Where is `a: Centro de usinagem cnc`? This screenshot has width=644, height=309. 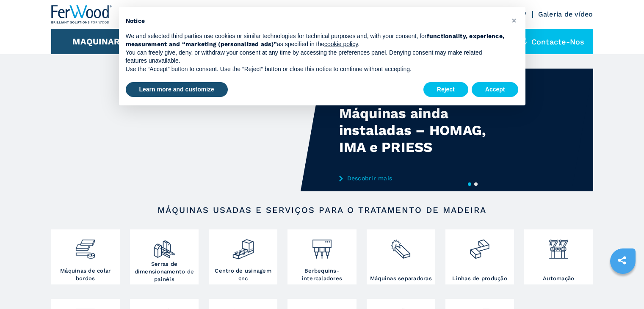
a: Centro de usinagem cnc is located at coordinates (243, 257).